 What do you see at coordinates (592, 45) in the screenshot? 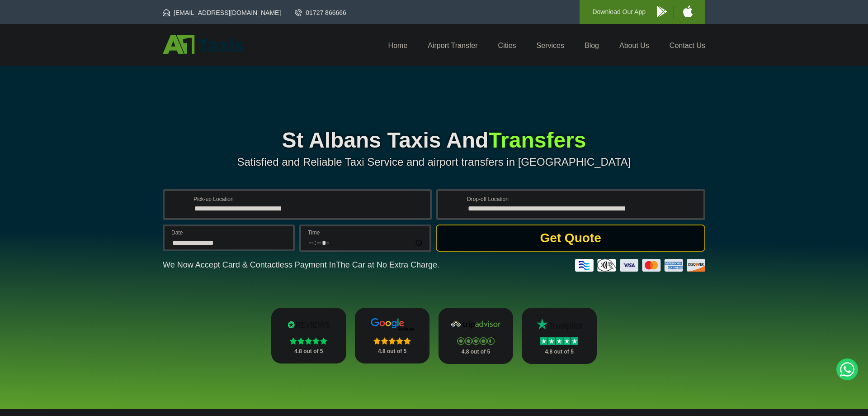
I see `a: Blog` at bounding box center [592, 45].